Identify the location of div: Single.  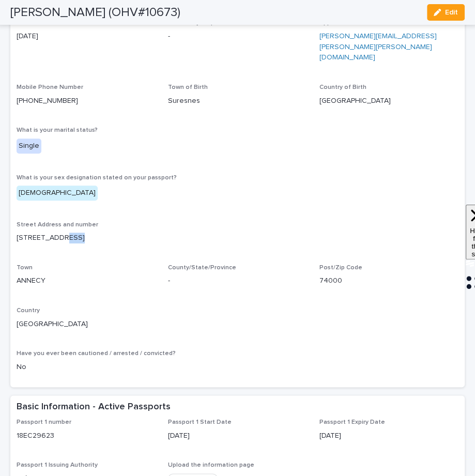
(29, 146).